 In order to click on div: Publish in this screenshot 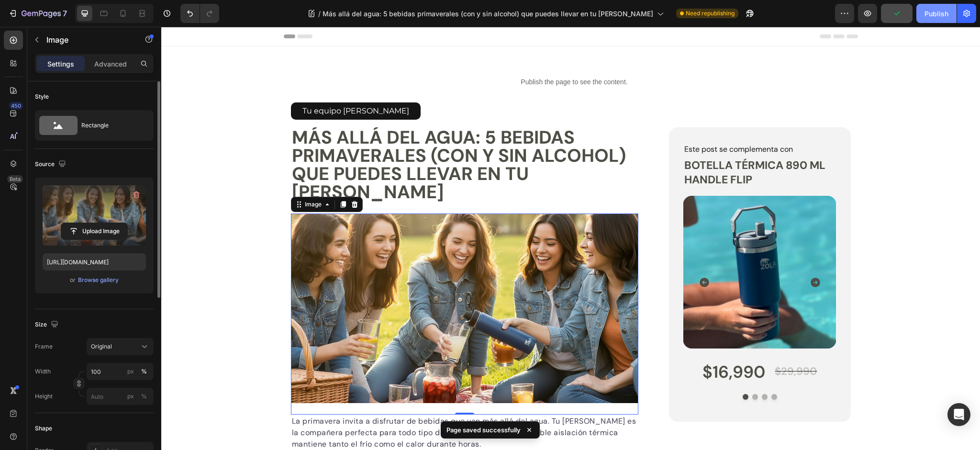, I will do `click(936, 13)`.